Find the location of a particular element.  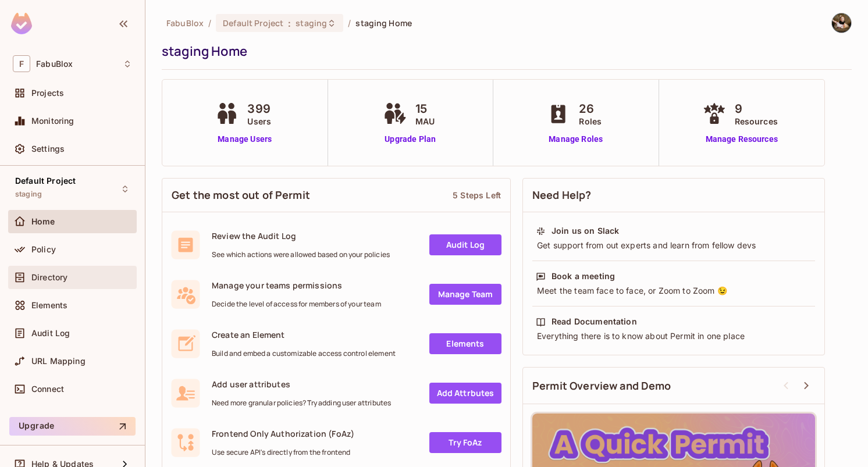

span: 399 is located at coordinates (259, 109).